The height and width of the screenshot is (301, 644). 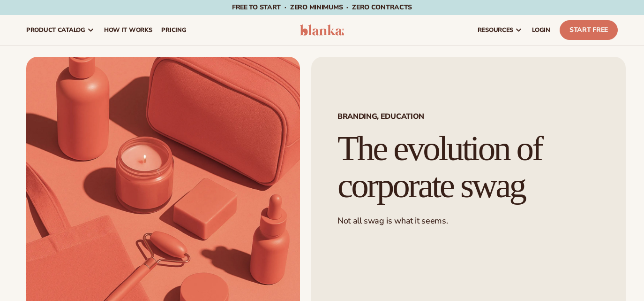 I want to click on img: logo, so click(x=322, y=30).